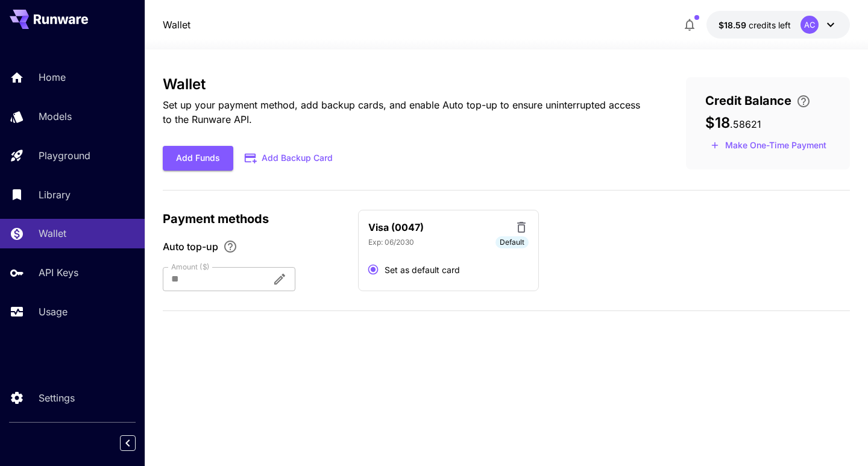 The image size is (868, 466). What do you see at coordinates (191, 267) in the screenshot?
I see `label: Amount ($)` at bounding box center [191, 267].